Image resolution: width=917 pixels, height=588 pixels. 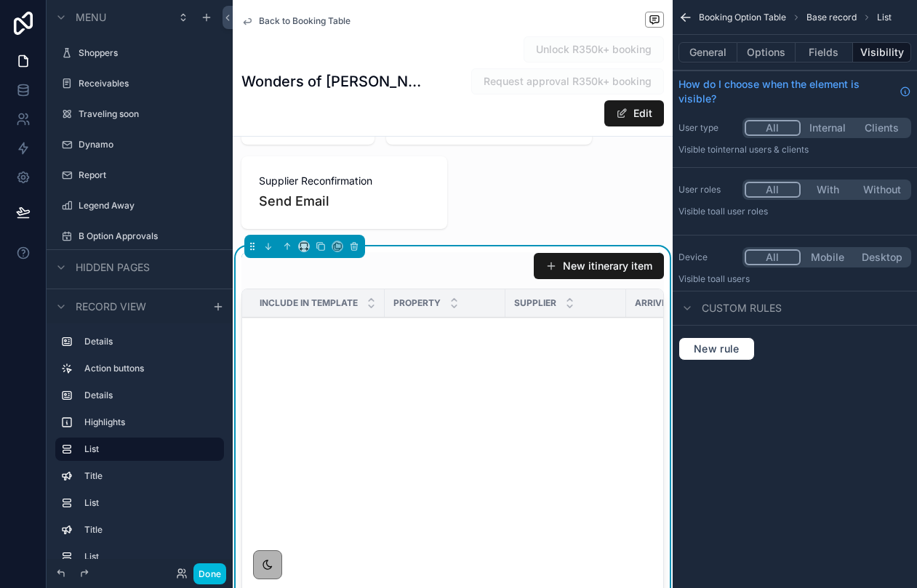 I want to click on button: Fields, so click(x=825, y=52).